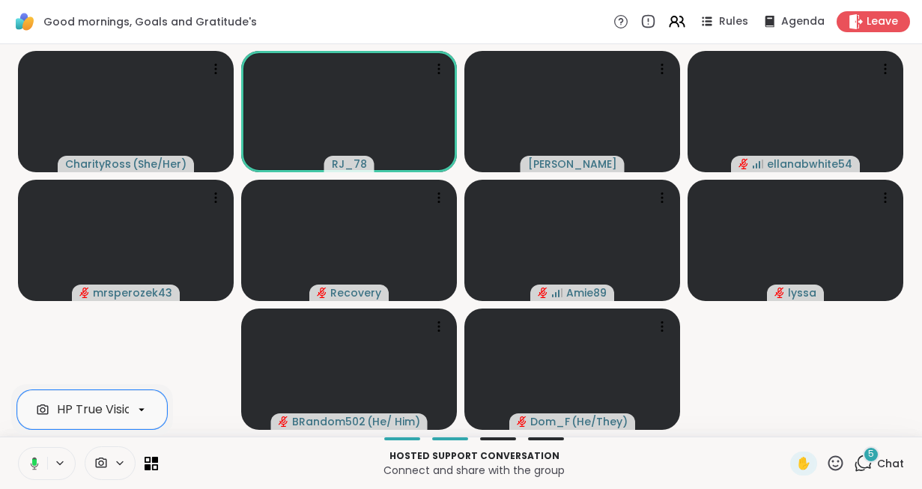  Describe the element at coordinates (393, 422) in the screenshot. I see `span: ( He/ Him )` at that location.